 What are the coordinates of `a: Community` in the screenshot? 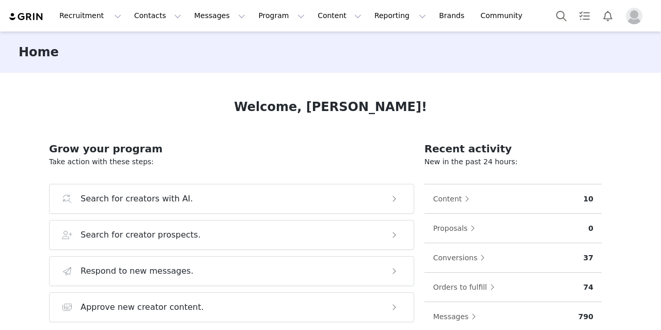 It's located at (504, 15).